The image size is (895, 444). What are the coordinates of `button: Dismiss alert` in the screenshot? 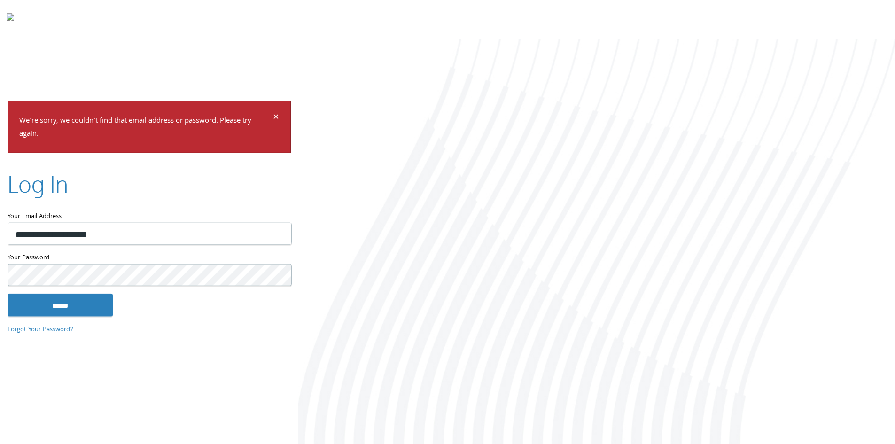 It's located at (276, 118).